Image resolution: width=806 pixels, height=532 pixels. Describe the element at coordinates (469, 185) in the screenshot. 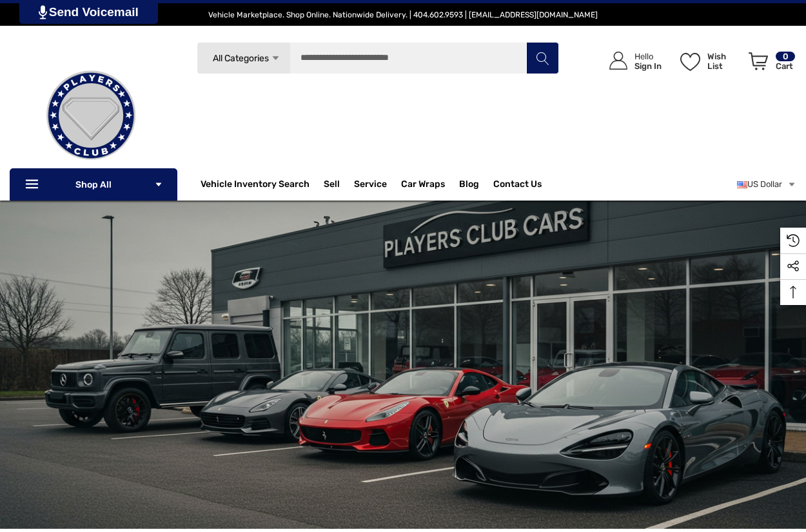

I see `span: Blog` at that location.